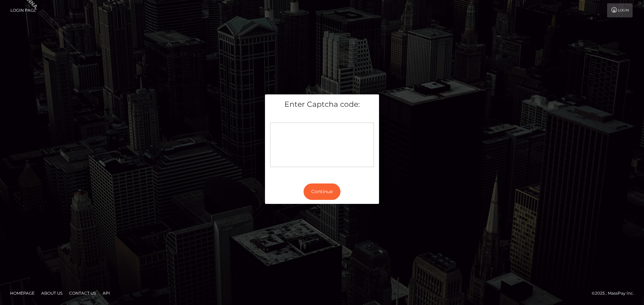  I want to click on div: © 2025 , MassPay Inc., so click(615, 293).